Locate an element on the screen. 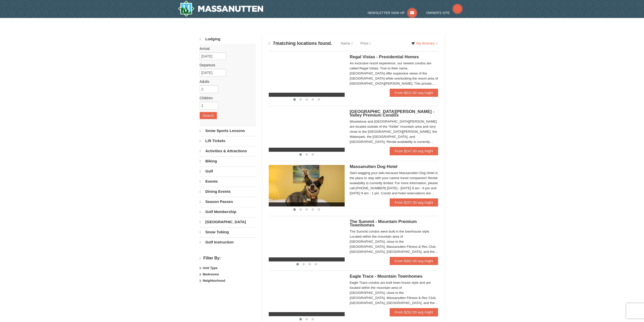 The image size is (644, 322). a: My Itinerary is located at coordinates (424, 43).